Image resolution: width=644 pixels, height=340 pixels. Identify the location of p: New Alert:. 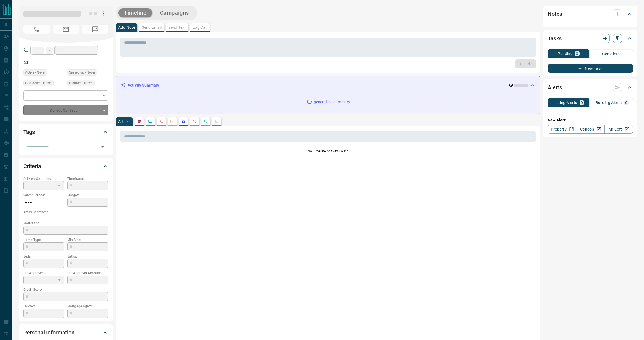
(590, 120).